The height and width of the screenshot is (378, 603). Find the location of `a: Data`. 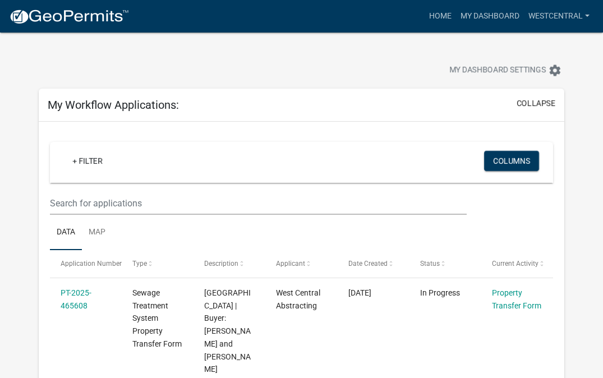

a: Data is located at coordinates (66, 233).